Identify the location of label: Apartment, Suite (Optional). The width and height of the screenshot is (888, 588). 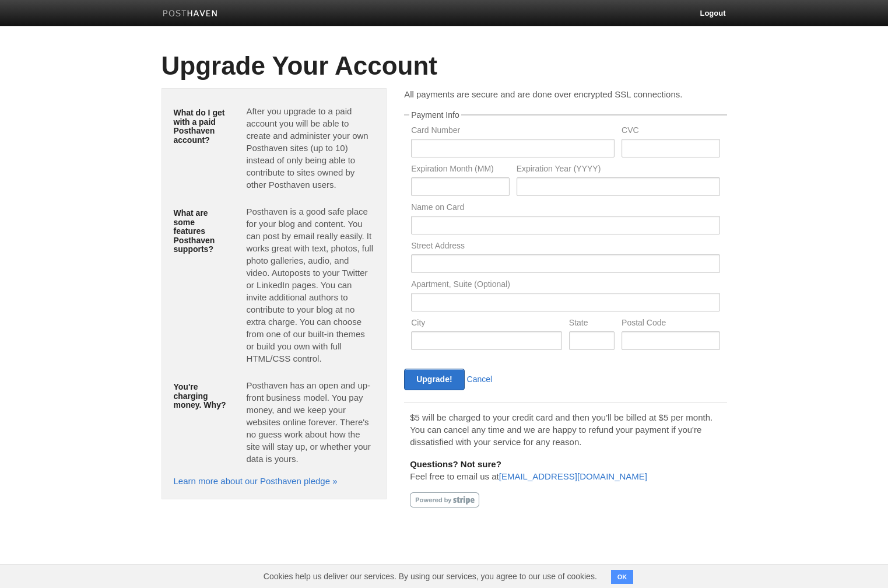
(565, 285).